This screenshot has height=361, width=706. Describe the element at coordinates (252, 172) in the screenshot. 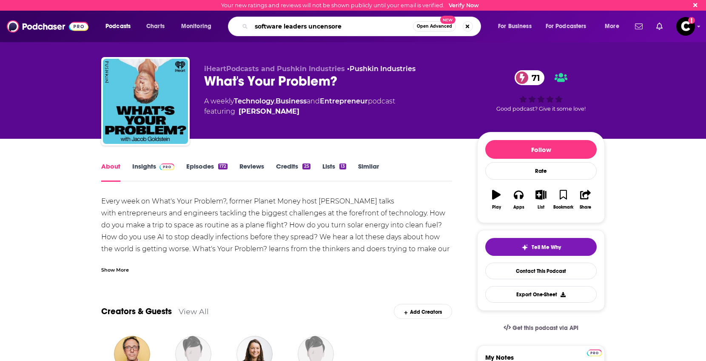

I see `a: Reviews` at that location.